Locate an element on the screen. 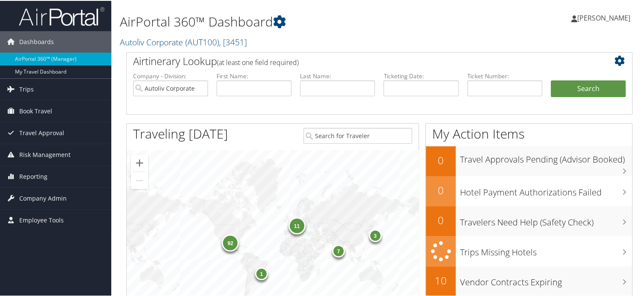 The height and width of the screenshot is (296, 644). h3: Travelers Need Help (Safety Check) is located at coordinates (546, 219).